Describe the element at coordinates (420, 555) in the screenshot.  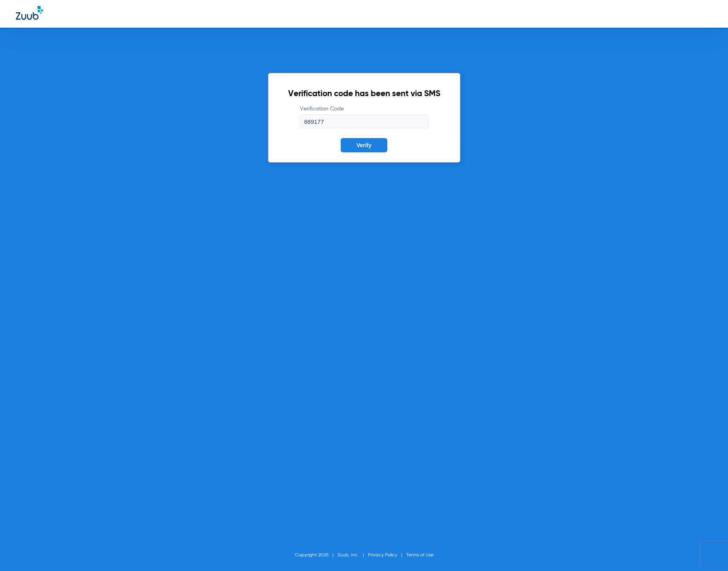
I see `a: Terms of Use` at that location.